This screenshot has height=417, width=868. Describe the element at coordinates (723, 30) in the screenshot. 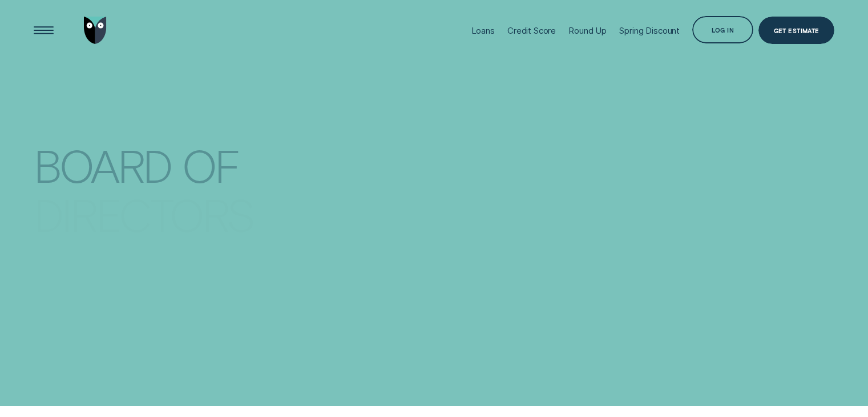

I see `button: Log in` at that location.